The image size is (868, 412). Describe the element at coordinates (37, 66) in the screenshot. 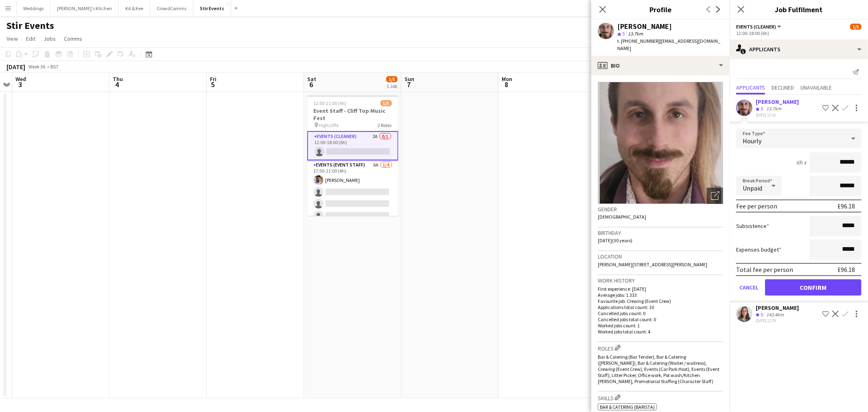

I see `span: Week 36` at that location.